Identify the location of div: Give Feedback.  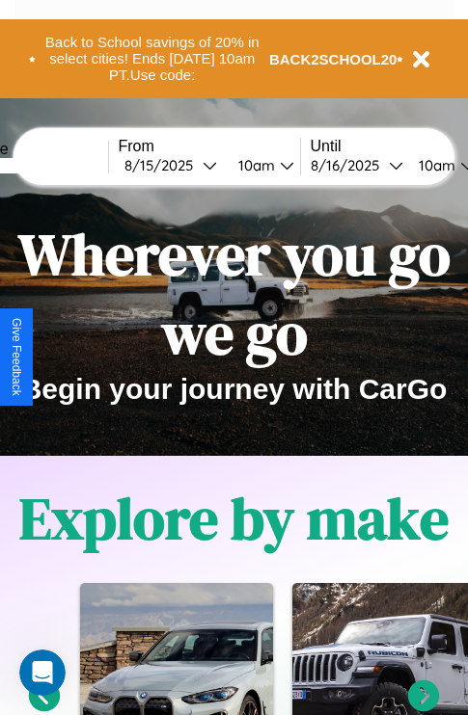
(16, 357).